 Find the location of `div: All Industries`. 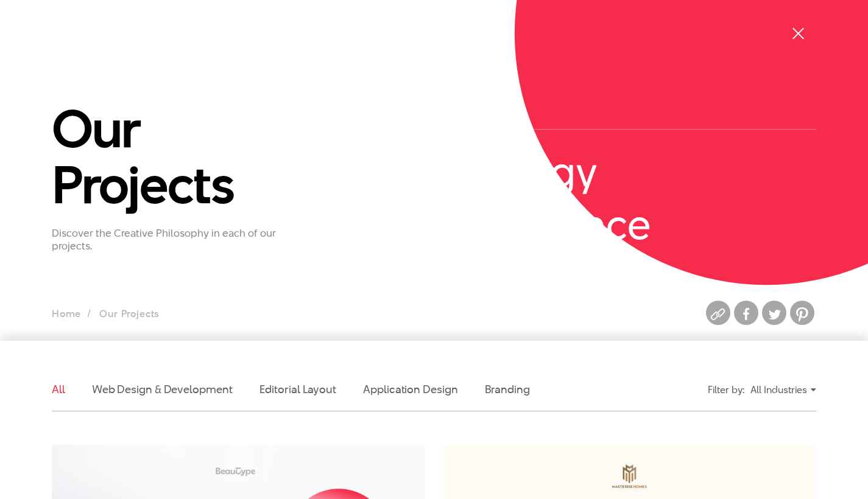

div: All Industries is located at coordinates (783, 390).